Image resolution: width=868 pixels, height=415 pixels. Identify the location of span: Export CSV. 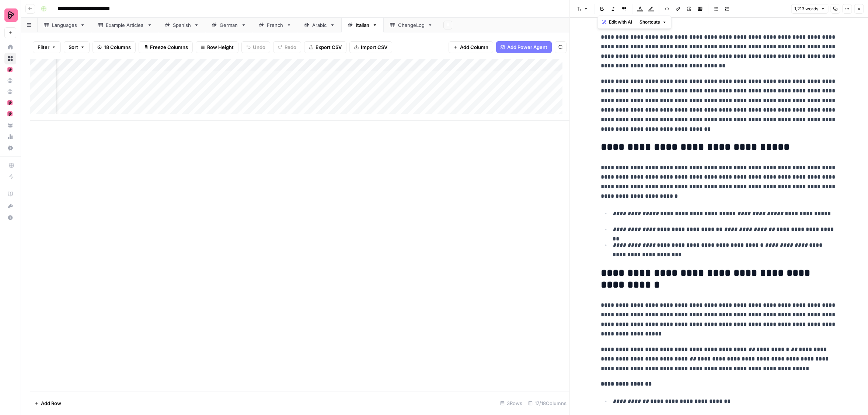
(328, 47).